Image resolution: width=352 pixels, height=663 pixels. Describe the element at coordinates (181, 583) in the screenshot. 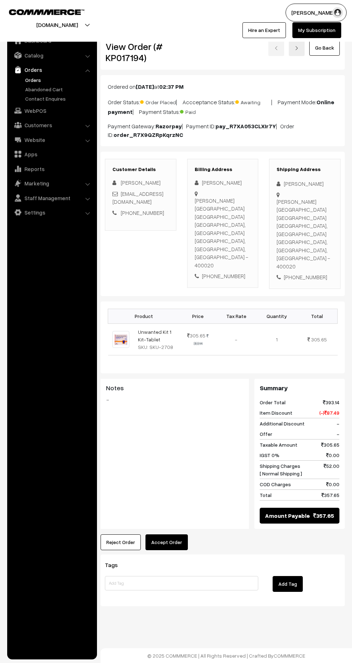

I see `input: Add Tag` at that location.